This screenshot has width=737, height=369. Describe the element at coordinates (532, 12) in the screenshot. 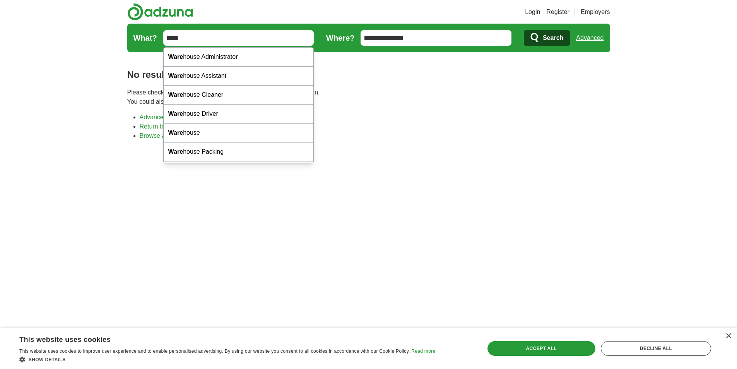

I see `a: Login` at that location.